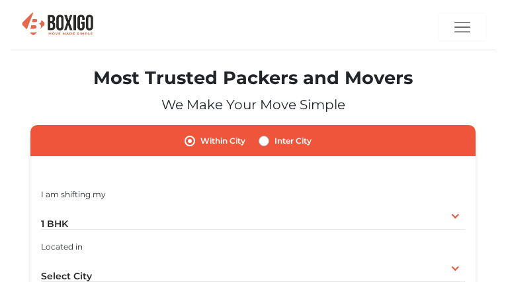 This screenshot has width=506, height=282. I want to click on label: Within City, so click(223, 141).